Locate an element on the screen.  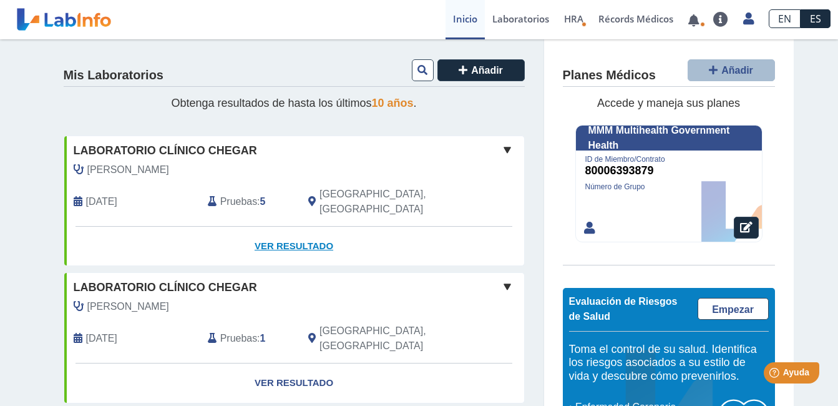
span: Morales Barreto, Frank is located at coordinates (128, 170).